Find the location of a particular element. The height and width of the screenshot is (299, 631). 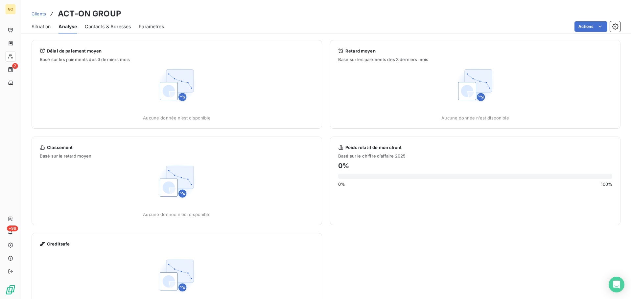

span: Poids relatif de mon client is located at coordinates (373, 148).